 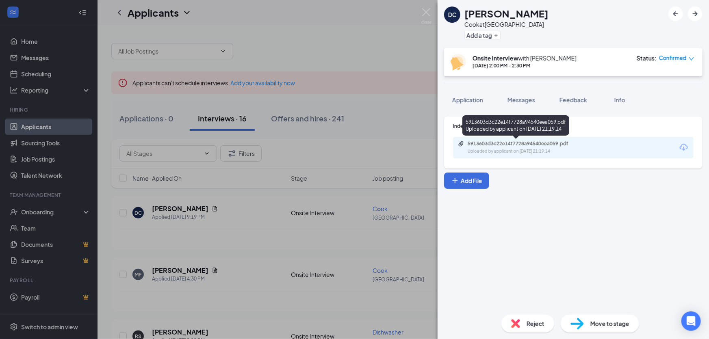 I want to click on span: Confirmed, so click(x=673, y=58).